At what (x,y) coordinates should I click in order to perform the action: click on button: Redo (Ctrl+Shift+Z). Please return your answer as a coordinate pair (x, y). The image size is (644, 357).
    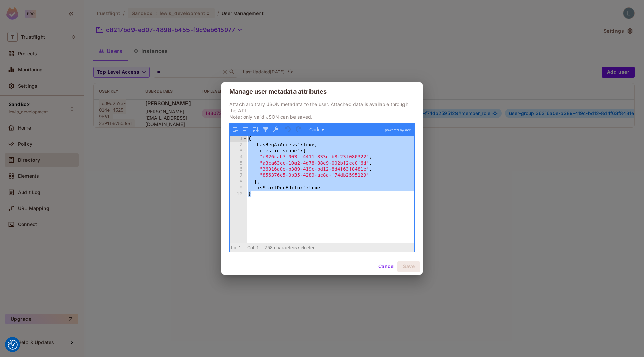
    Looking at the image, I should click on (299, 130).